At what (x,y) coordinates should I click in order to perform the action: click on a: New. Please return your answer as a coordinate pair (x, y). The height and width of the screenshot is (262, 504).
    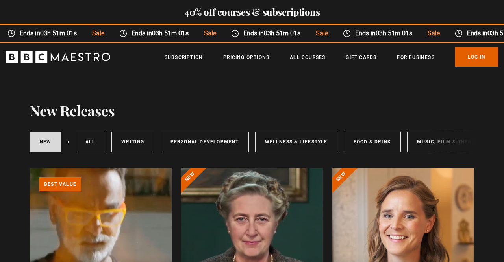
    Looking at the image, I should click on (46, 142).